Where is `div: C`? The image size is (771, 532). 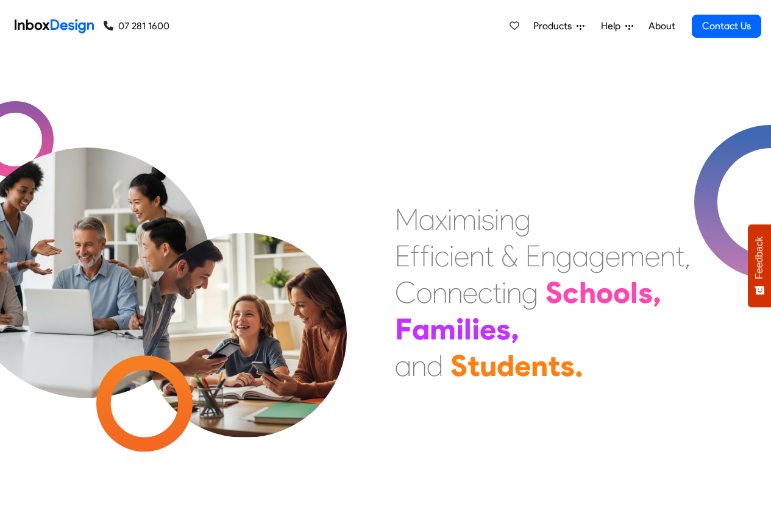 div: C is located at coordinates (405, 293).